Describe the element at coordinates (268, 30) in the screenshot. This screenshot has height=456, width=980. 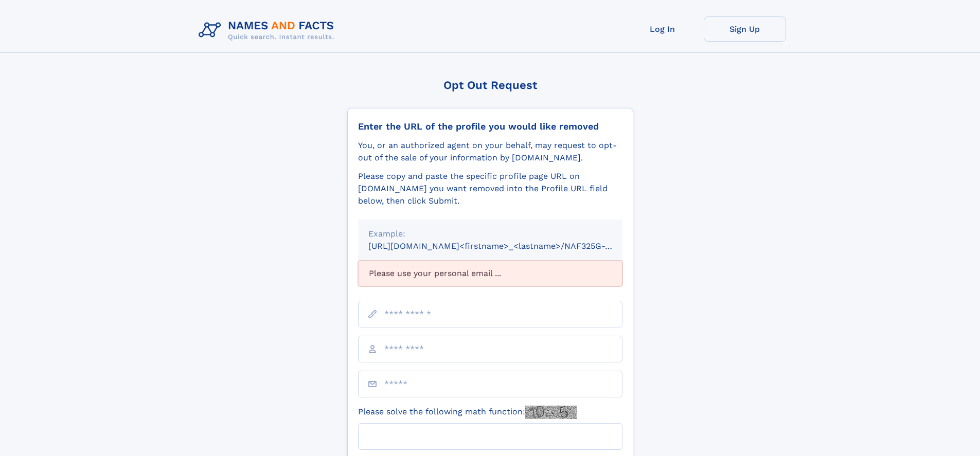
I see `img: Logo Names and Facts` at that location.